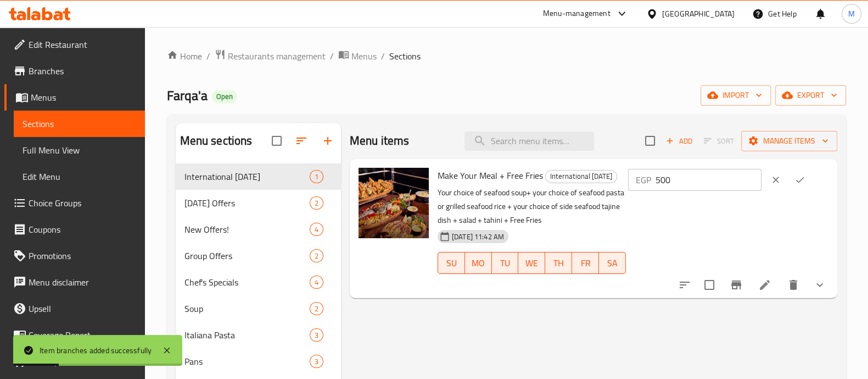  What do you see at coordinates (316, 282) in the screenshot?
I see `span: 4` at bounding box center [316, 282].